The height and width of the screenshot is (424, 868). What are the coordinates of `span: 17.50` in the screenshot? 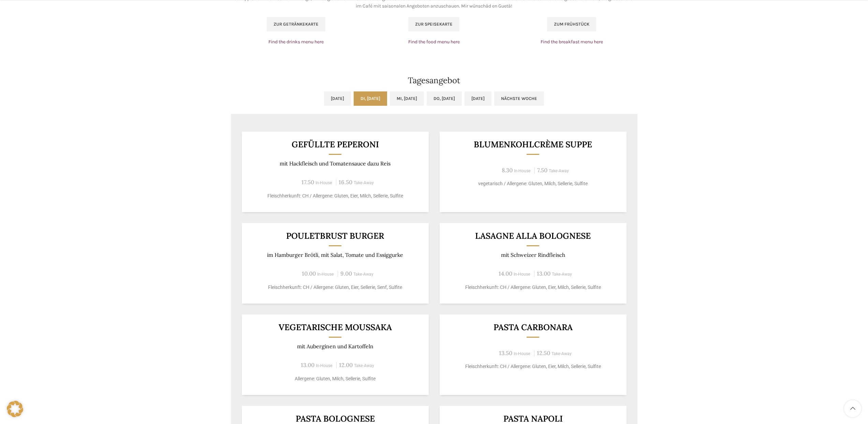 It's located at (308, 182).